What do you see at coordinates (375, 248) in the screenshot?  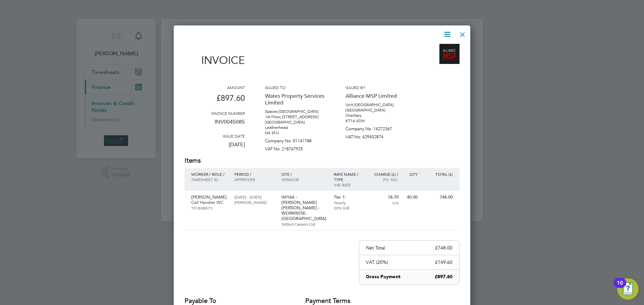 I see `p: Net Total` at bounding box center [375, 248].